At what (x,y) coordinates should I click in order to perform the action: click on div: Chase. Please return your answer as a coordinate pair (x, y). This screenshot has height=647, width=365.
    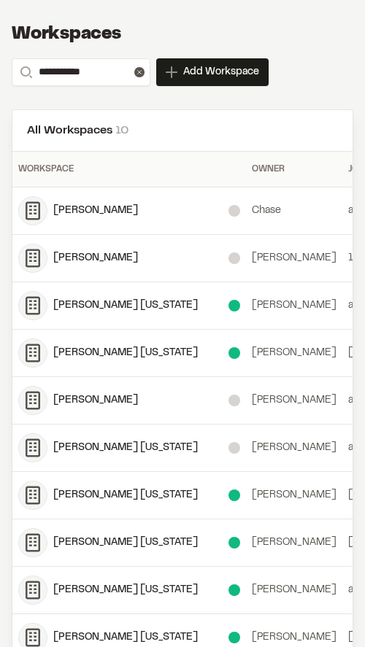
    Looking at the image, I should click on (294, 211).